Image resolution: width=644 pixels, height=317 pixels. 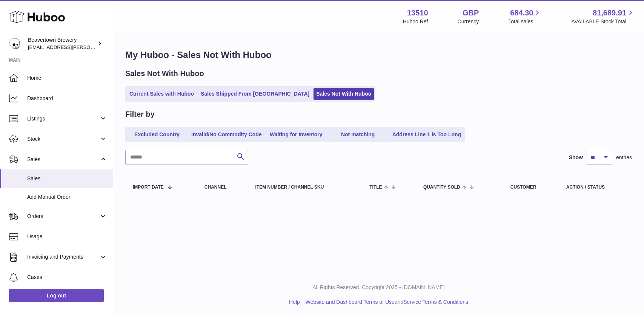 I want to click on a: Service Terms & Conditions, so click(x=436, y=302).